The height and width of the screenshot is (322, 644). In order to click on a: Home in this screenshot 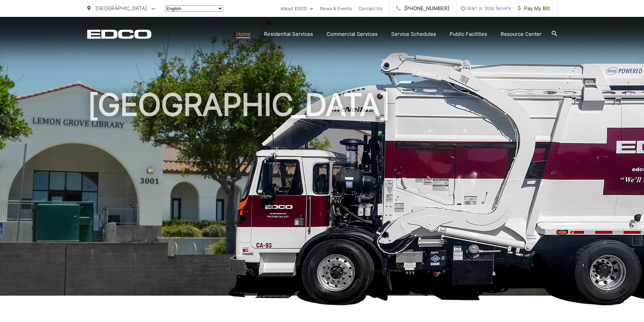, I will do `click(244, 34)`.